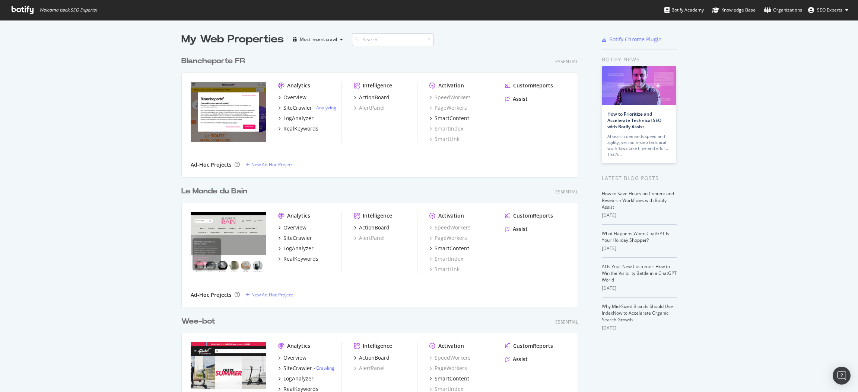 The image size is (858, 392). Describe the element at coordinates (200, 322) in the screenshot. I see `a: Wee-bot` at that location.